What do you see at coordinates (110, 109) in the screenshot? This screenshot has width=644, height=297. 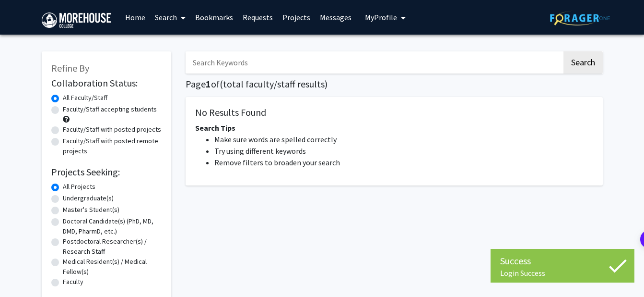 I see `label: Faculty/Staff accepting students` at bounding box center [110, 109].